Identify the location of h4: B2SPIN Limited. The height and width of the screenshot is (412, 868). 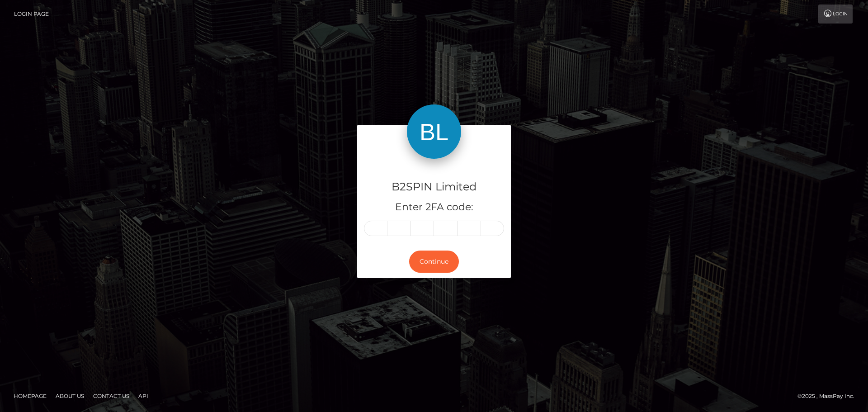
(434, 186).